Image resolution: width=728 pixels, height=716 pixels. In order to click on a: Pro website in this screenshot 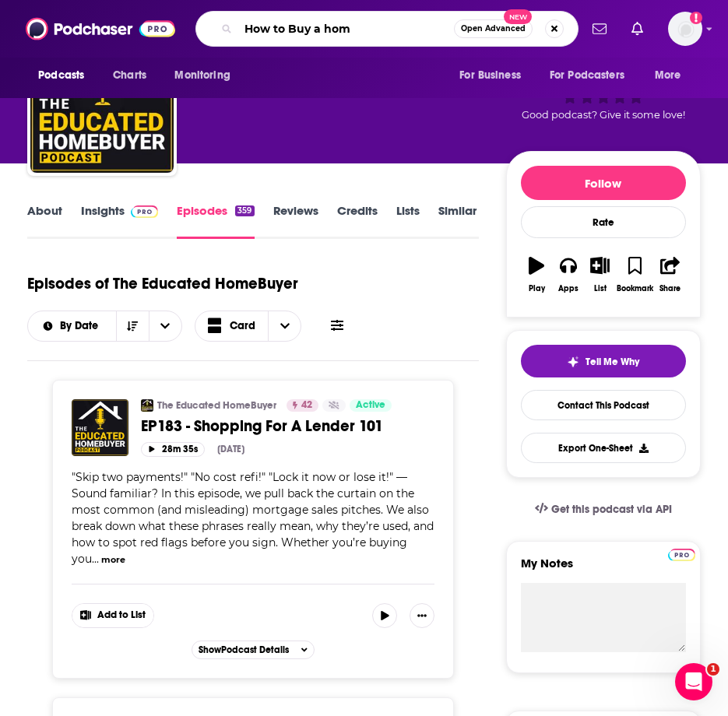, I will do `click(681, 554)`.